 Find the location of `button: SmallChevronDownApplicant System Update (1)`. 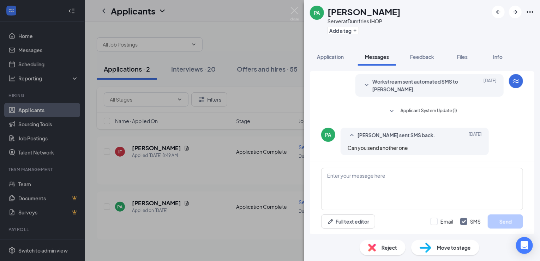

button: SmallChevronDownApplicant System Update (1) is located at coordinates (422, 112).